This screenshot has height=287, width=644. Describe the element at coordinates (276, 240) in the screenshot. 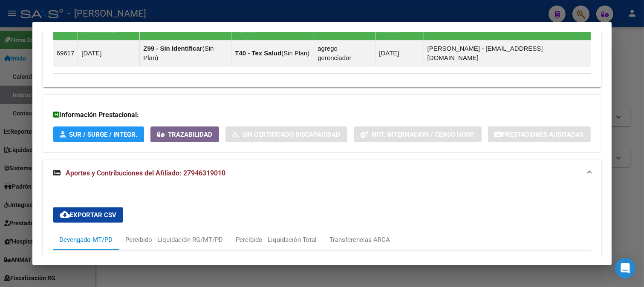

I see `div: Percibido - Liquidación Total` at that location.